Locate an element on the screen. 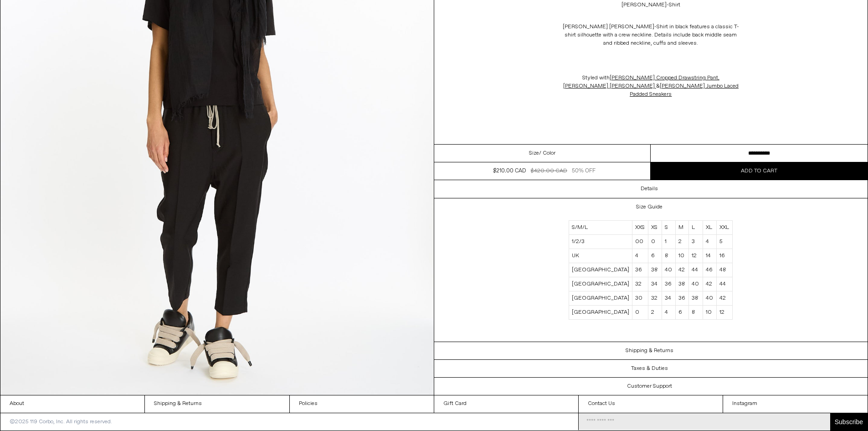  h3: Customer Support is located at coordinates (650, 386).